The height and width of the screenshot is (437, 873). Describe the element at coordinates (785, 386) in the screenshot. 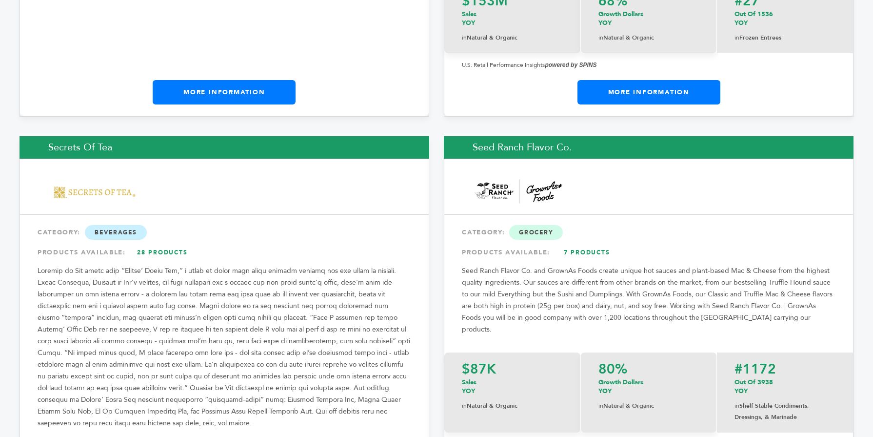

I see `p: Out of 3938` at that location.